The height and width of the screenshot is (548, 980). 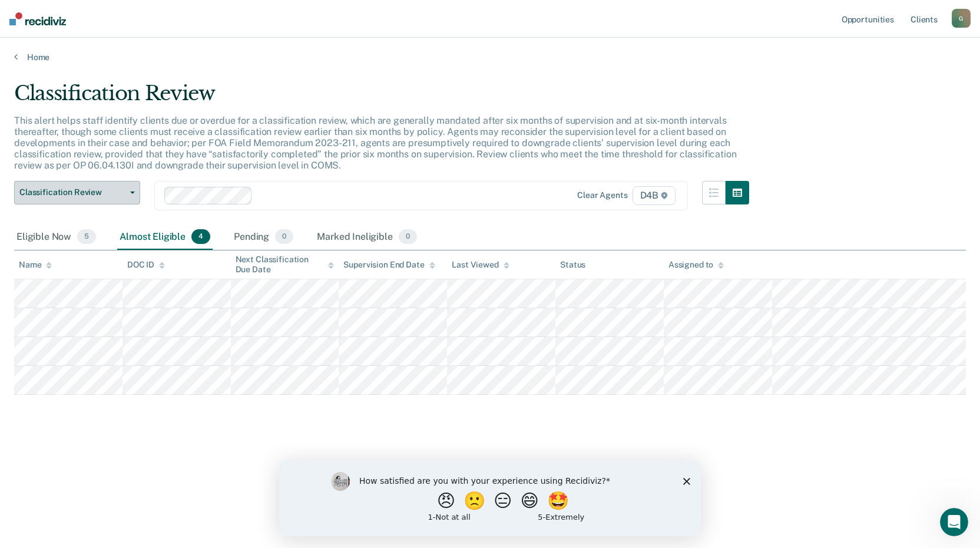 What do you see at coordinates (367, 238) in the screenshot?
I see `div: Marked Ineligible0` at bounding box center [367, 238].